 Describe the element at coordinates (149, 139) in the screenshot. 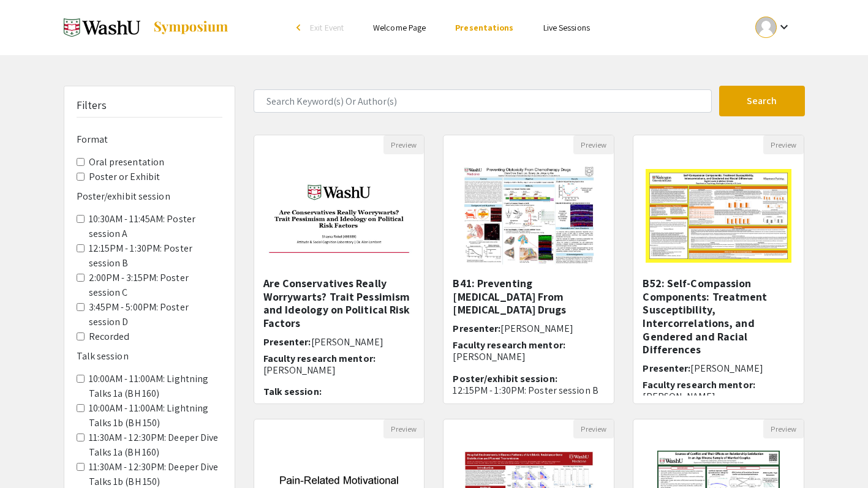

I see `h6: Format` at that location.